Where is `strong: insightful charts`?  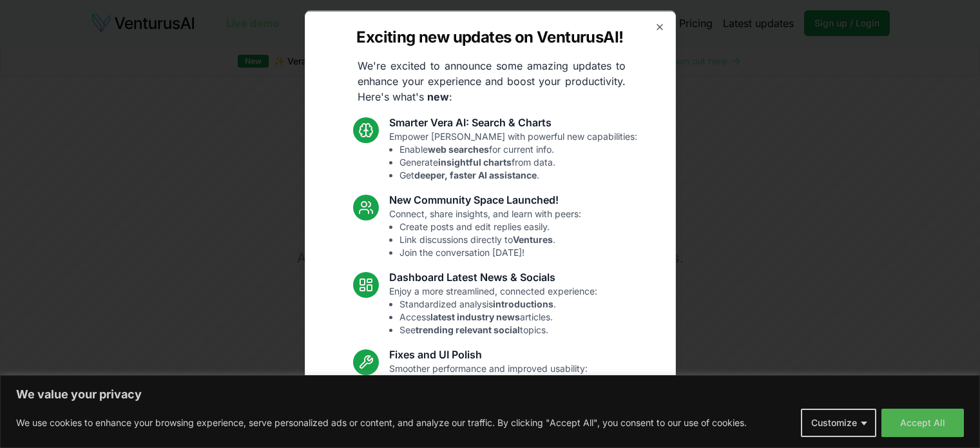
strong: insightful charts is located at coordinates (475, 161).